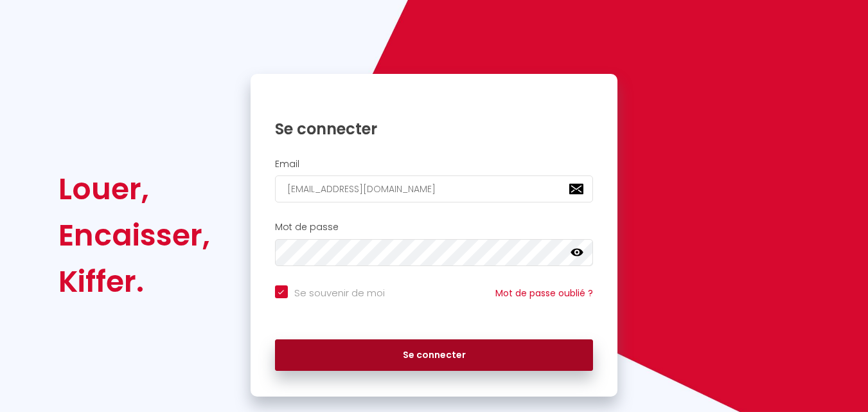  Describe the element at coordinates (434, 356) in the screenshot. I see `button: Se connecter` at that location.